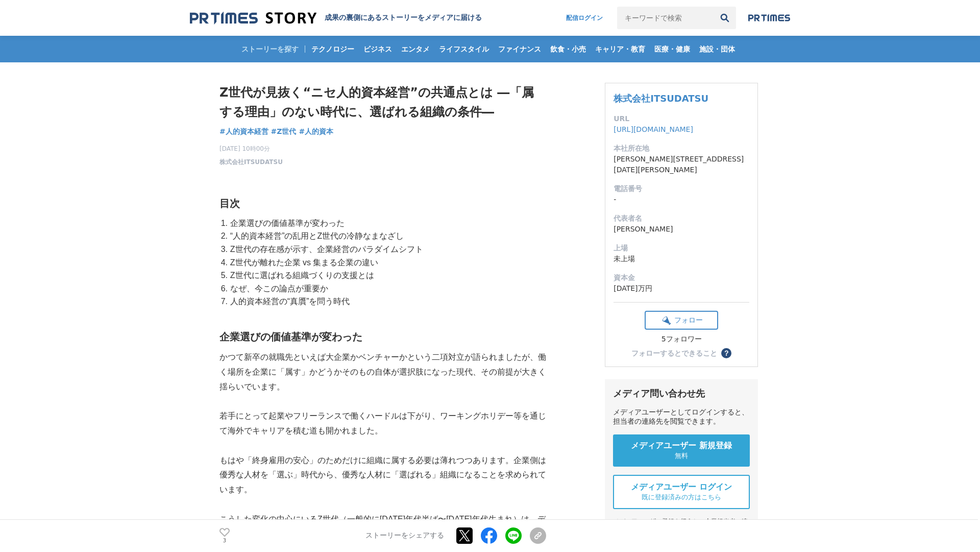 This screenshot has height=552, width=980. What do you see at coordinates (251, 162) in the screenshot?
I see `span: 株式会社ITSUDATSU` at bounding box center [251, 162].